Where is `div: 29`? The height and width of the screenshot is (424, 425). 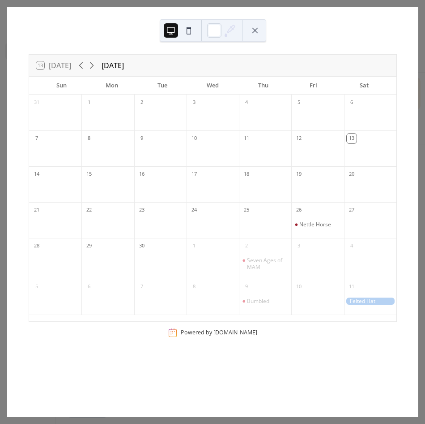
div: 29 is located at coordinates (89, 246).